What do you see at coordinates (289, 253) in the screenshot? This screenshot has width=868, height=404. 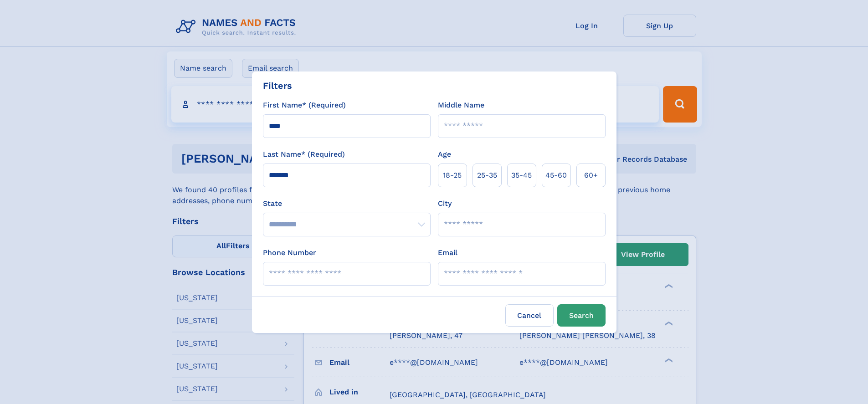 I see `label: Phone Number` at bounding box center [289, 253].